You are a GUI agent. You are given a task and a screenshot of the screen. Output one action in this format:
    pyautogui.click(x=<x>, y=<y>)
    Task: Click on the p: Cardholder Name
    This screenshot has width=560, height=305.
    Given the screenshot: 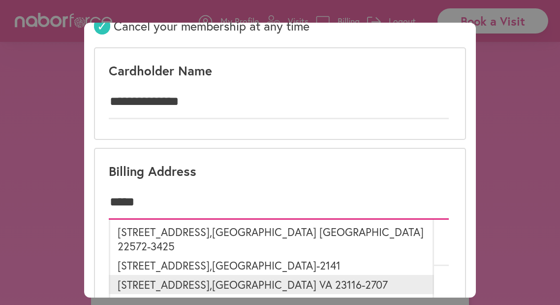 What is the action you would take?
    pyautogui.click(x=160, y=70)
    